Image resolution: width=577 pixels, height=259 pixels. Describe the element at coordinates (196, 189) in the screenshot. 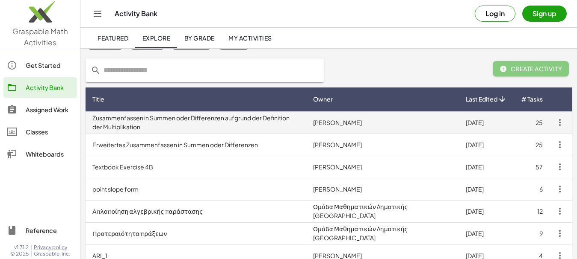

I see `td: point slope form` at that location.